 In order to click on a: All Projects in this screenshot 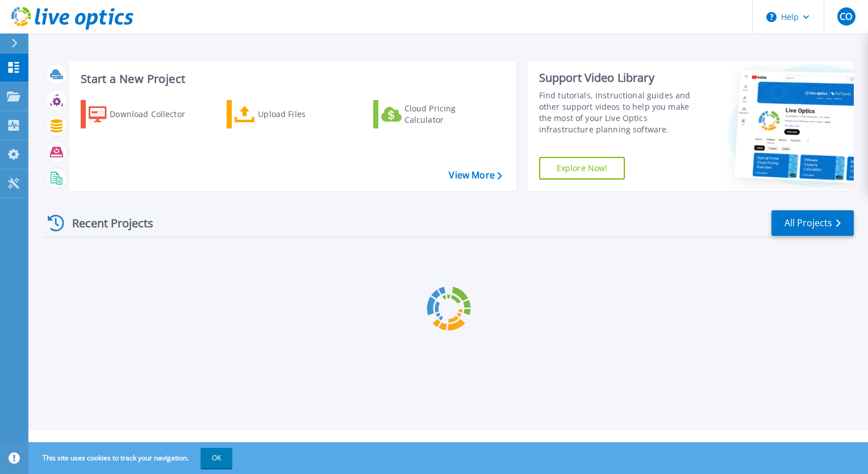, I will do `click(813, 222)`.